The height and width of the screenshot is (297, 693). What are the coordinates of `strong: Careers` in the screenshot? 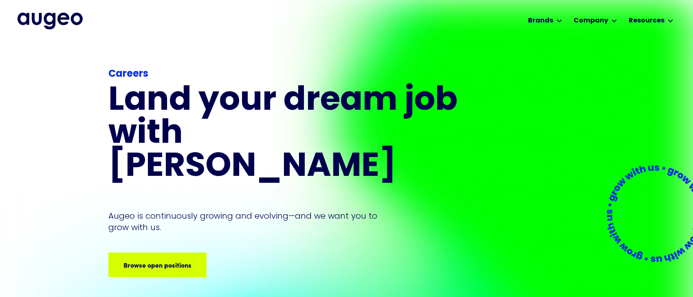 It's located at (128, 74).